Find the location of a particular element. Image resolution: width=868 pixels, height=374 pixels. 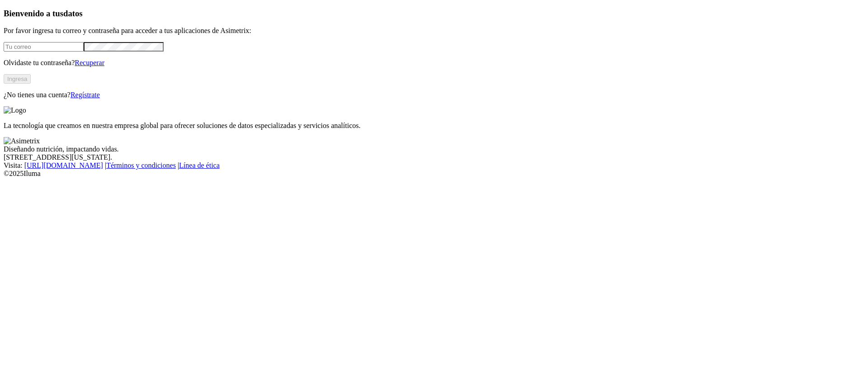

p: Olvidaste tu contraseña? is located at coordinates (434, 63).